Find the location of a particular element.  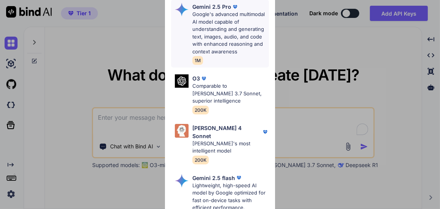

p: O3 is located at coordinates (196, 78).